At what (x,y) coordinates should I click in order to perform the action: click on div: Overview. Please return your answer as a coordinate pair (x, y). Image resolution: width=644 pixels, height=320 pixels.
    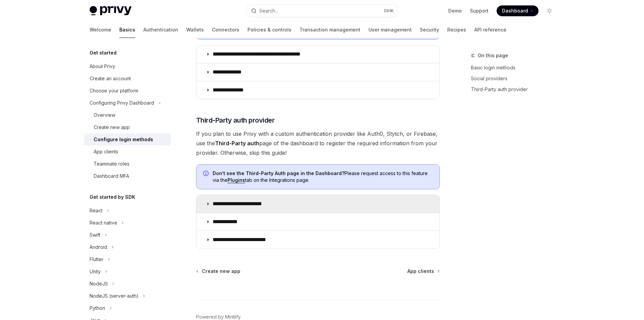
    Looking at the image, I should click on (104, 115).